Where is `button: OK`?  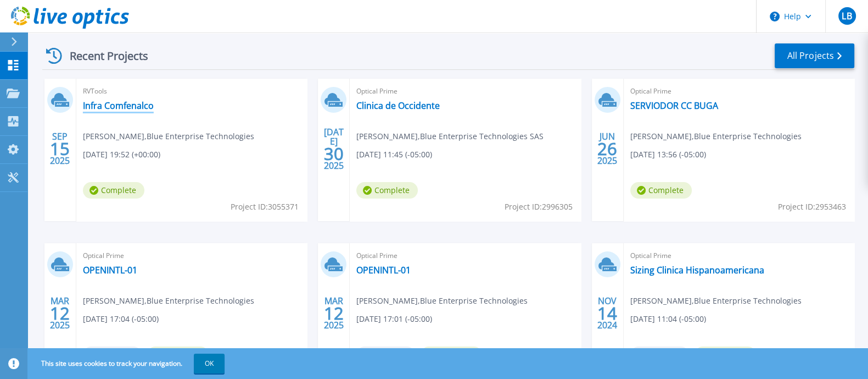
button: OK is located at coordinates (209, 363).